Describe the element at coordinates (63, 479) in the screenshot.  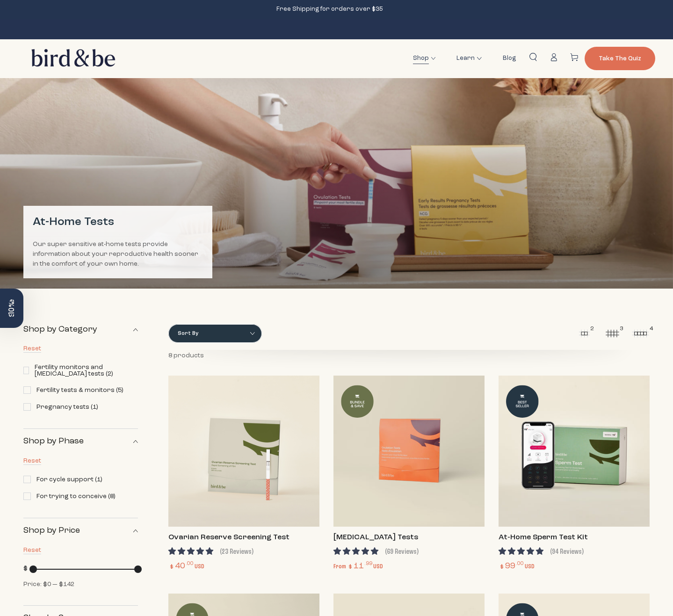
I see `label: For cycle support (1)` at that location.